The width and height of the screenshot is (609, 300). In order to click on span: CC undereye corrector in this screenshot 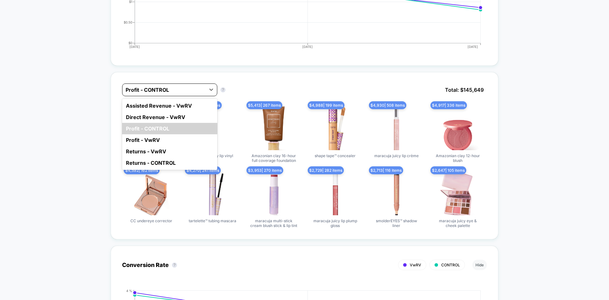, I will do `click(151, 220)`.